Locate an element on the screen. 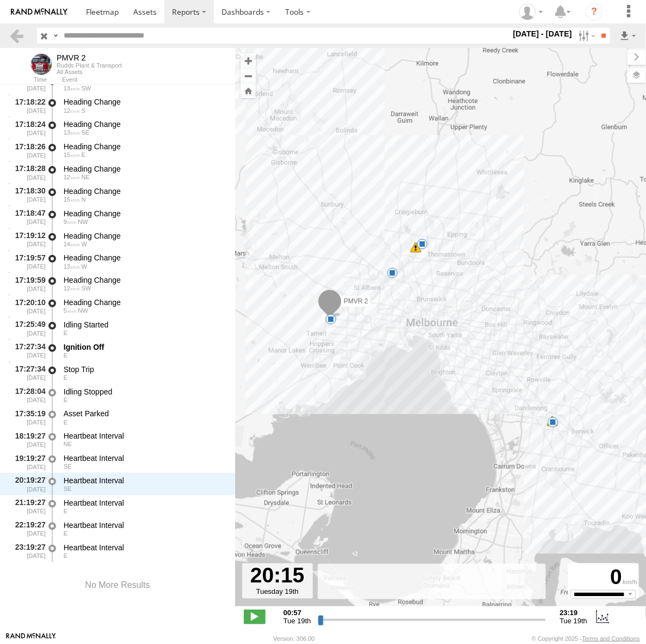 This screenshot has width=646, height=644. a: Visit our Website is located at coordinates (31, 638).